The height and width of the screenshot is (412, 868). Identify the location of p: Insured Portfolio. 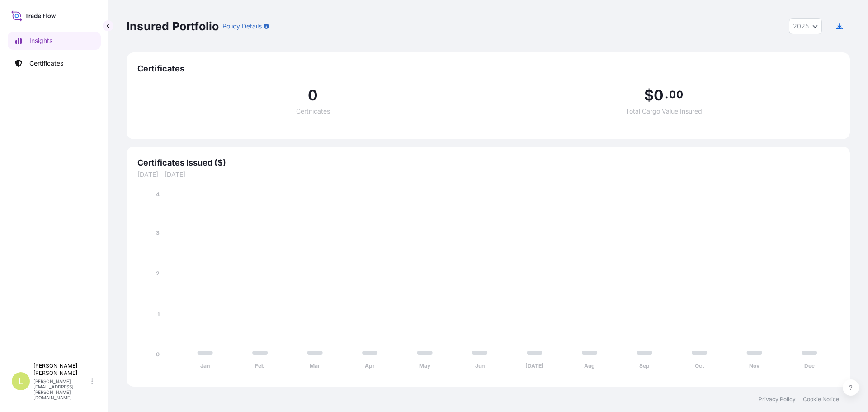
(173, 26).